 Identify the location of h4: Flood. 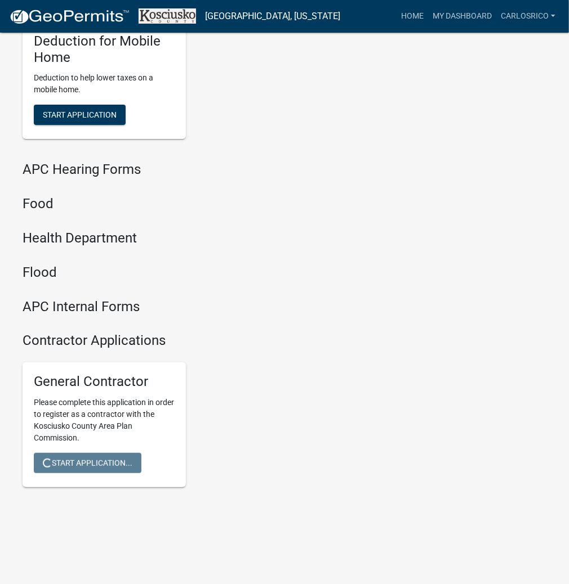
(194, 272).